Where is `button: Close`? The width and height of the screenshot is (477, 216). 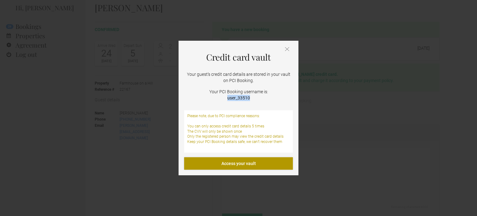 button: Close is located at coordinates (287, 49).